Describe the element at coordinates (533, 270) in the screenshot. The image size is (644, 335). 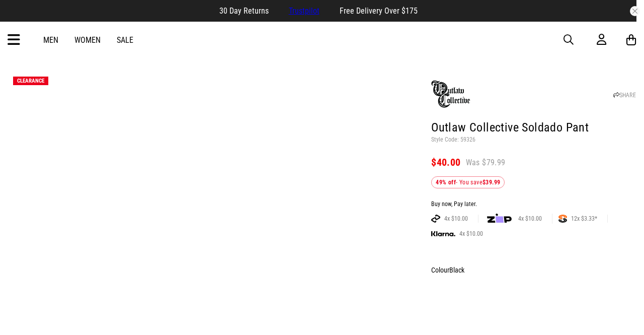
I see `div: Colour` at that location.